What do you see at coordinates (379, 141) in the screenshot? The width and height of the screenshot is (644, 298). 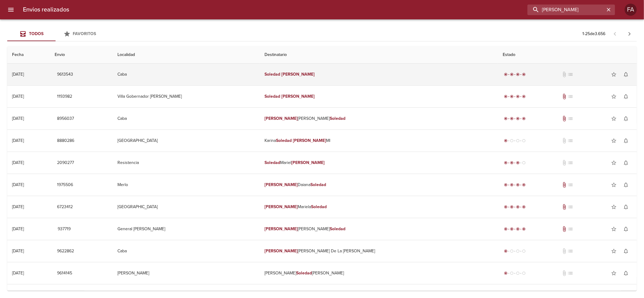 I see `td: Karina Ml` at bounding box center [379, 141].